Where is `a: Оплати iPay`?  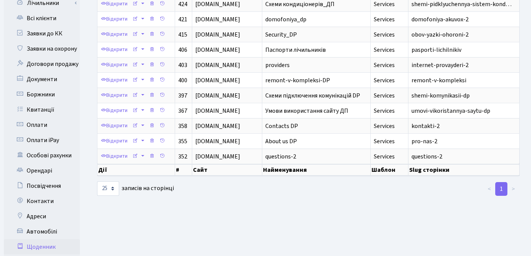
a: Оплати iPay is located at coordinates (42, 140).